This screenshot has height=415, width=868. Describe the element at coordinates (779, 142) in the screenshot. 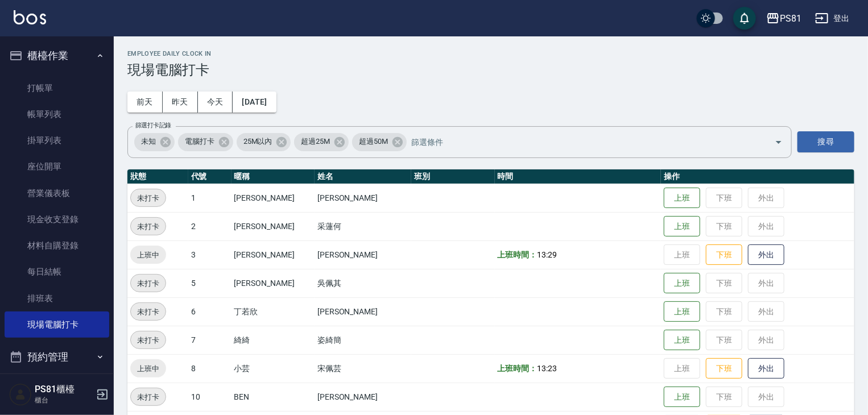

I see `button: Open` at that location.